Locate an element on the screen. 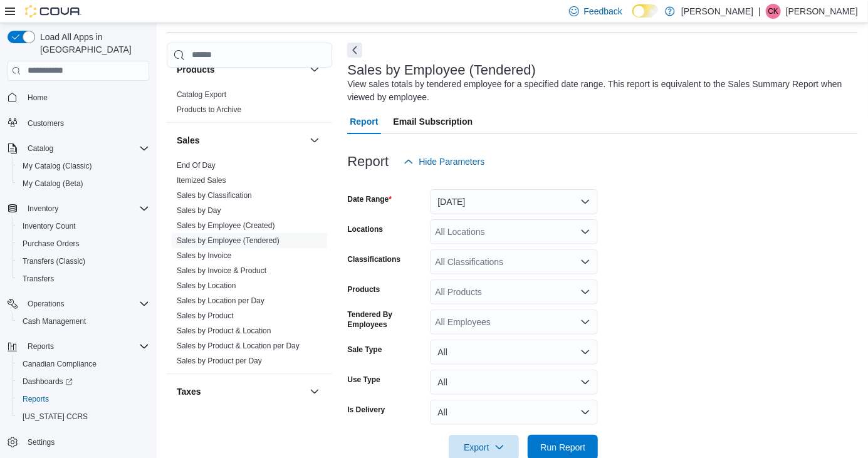  span: Dashboards is located at coordinates (47, 381).